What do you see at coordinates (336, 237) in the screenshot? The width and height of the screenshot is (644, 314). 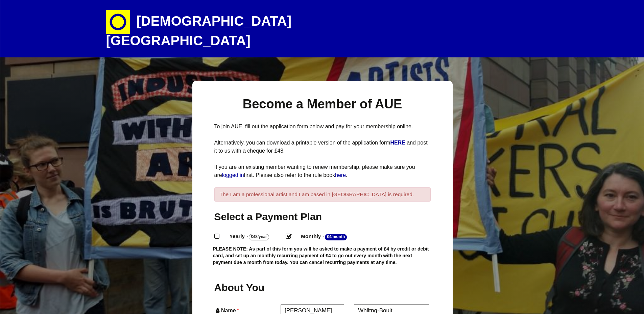 I see `strong: £4/Month` at bounding box center [336, 237].